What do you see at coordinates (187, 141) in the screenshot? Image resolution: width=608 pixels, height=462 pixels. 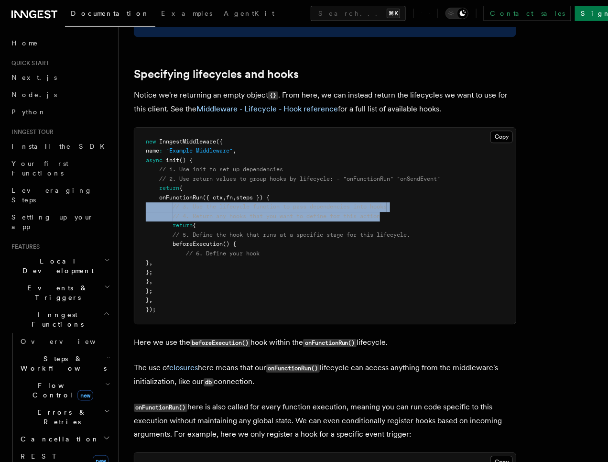 I see `span: InngestMiddleware` at bounding box center [187, 141].